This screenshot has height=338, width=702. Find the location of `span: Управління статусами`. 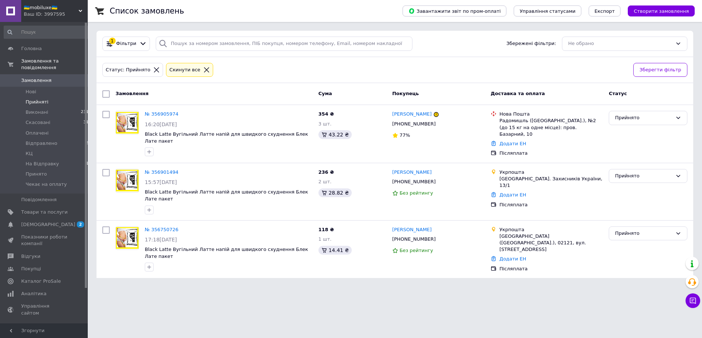

span: Управління статусами is located at coordinates (548, 11).